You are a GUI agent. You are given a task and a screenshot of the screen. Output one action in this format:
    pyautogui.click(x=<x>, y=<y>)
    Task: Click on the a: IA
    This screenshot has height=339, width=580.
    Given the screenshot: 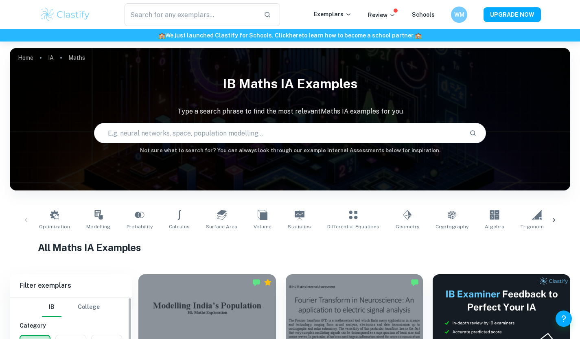 What is the action you would take?
    pyautogui.click(x=51, y=58)
    